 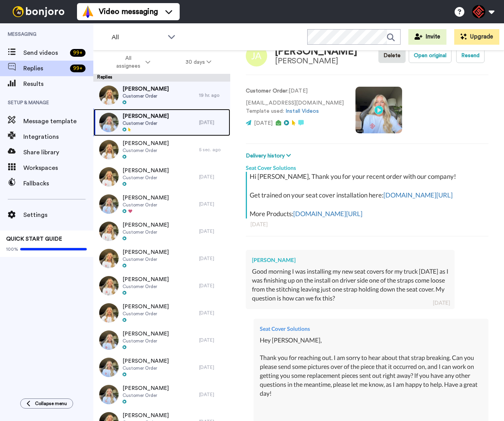 I want to click on span: 100%, so click(x=12, y=250).